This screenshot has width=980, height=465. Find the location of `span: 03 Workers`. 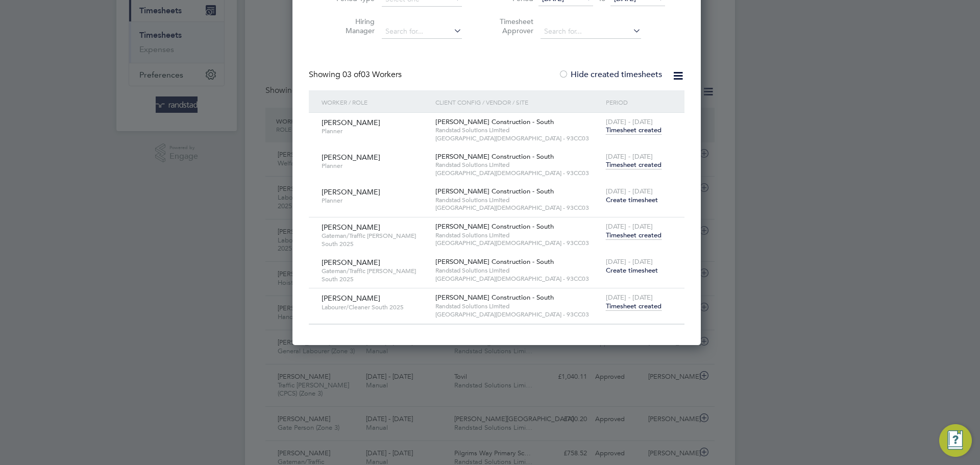

span: 03 Workers is located at coordinates (372, 75).